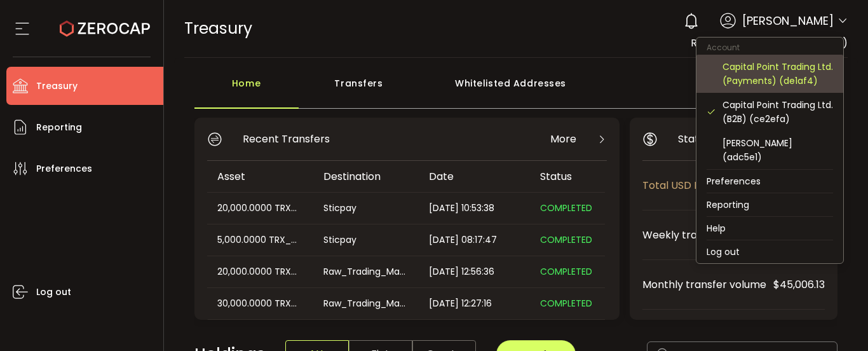 The image size is (868, 351). What do you see at coordinates (366, 176) in the screenshot?
I see `div: Destination` at bounding box center [366, 176].